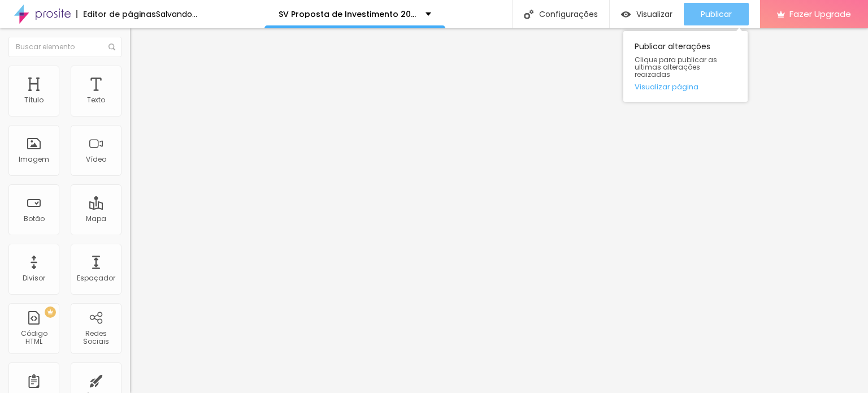 This screenshot has width=868, height=393. What do you see at coordinates (33, 337) in the screenshot?
I see `div: Código HTML` at bounding box center [33, 337].